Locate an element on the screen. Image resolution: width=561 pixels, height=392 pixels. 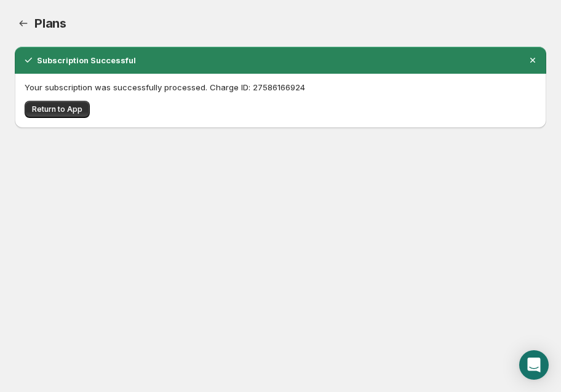
span: Return to App is located at coordinates (57, 109).